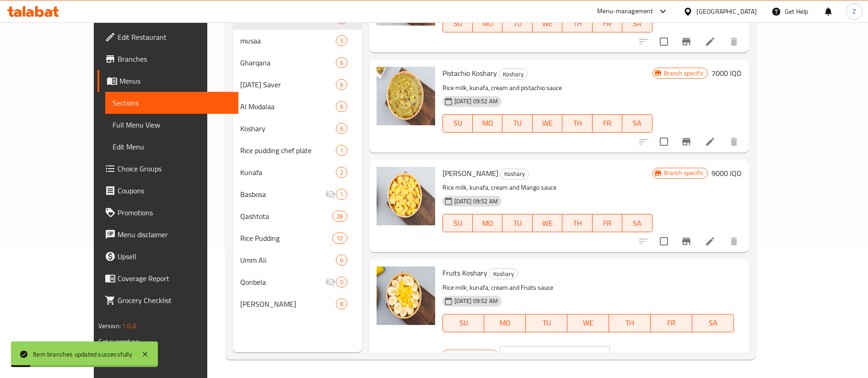 Image resolution: width=868 pixels, height=378 pixels. I want to click on span: Pistachio Koshary, so click(470, 73).